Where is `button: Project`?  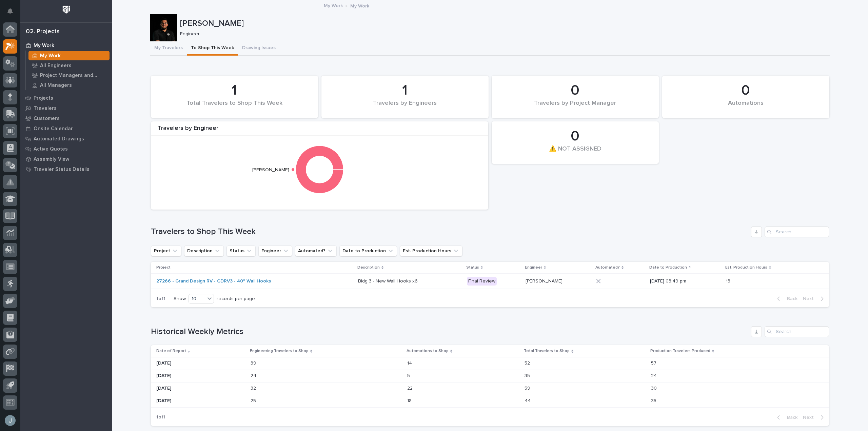
button: Project is located at coordinates (166, 251).